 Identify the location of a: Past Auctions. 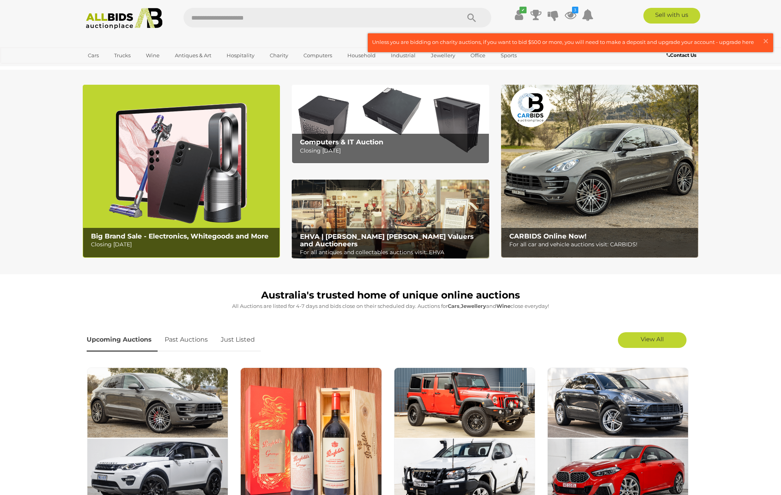
(186, 340).